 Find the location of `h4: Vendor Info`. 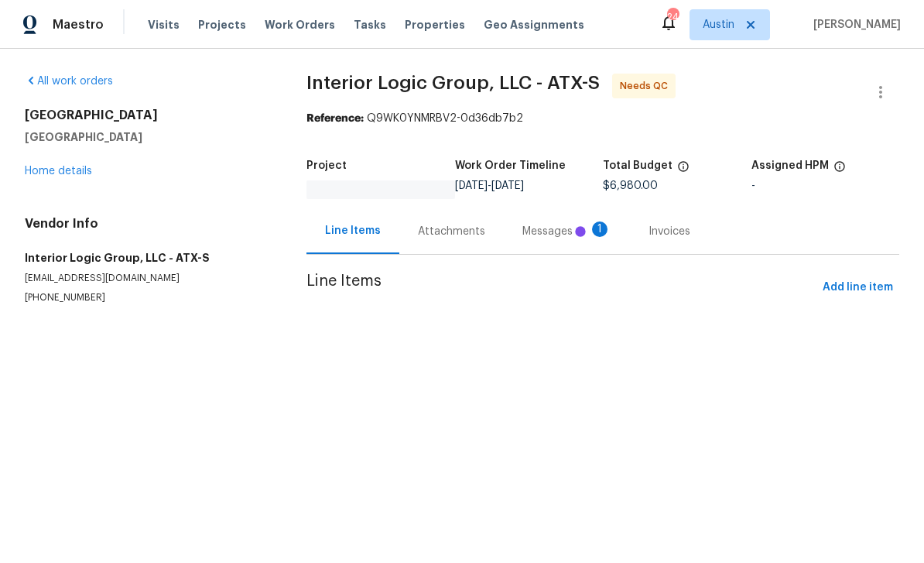

h4: Vendor Info is located at coordinates (147, 224).